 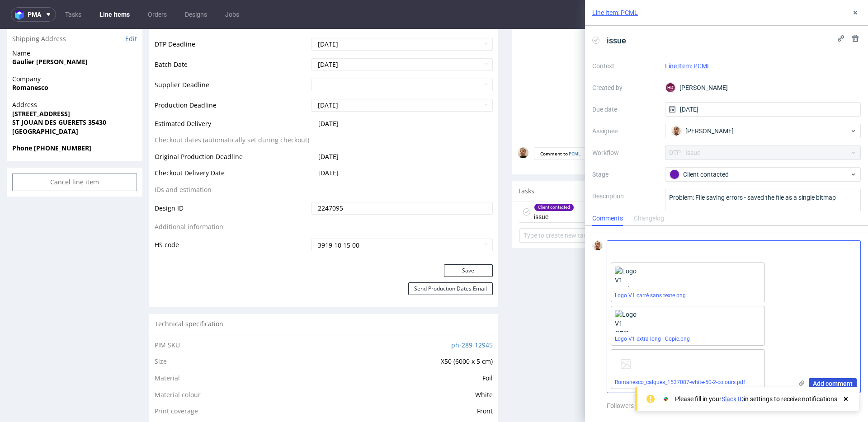 What do you see at coordinates (232, 114) in the screenshot?
I see `td: Checkout dates (automatically set during checkout)` at bounding box center [232, 114].